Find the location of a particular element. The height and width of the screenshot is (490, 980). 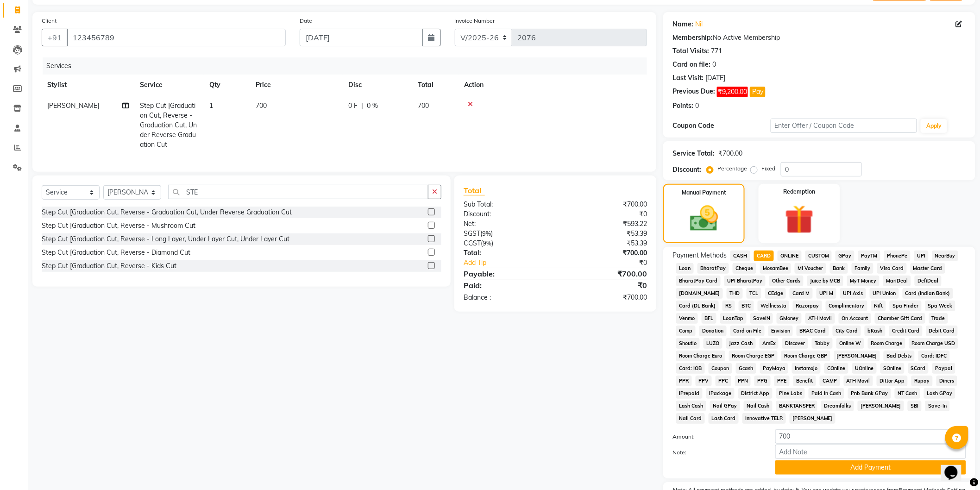

div: Payable: is located at coordinates (505, 274).